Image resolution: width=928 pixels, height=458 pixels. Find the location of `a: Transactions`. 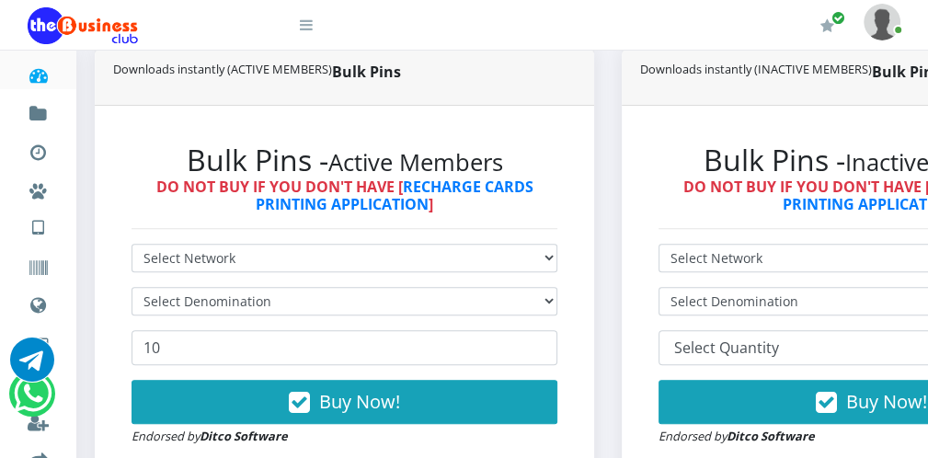

a: Transactions is located at coordinates (38, 149).